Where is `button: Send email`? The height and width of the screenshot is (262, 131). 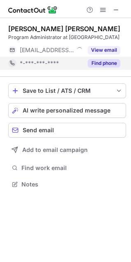
button: Send email is located at coordinates (67, 130).